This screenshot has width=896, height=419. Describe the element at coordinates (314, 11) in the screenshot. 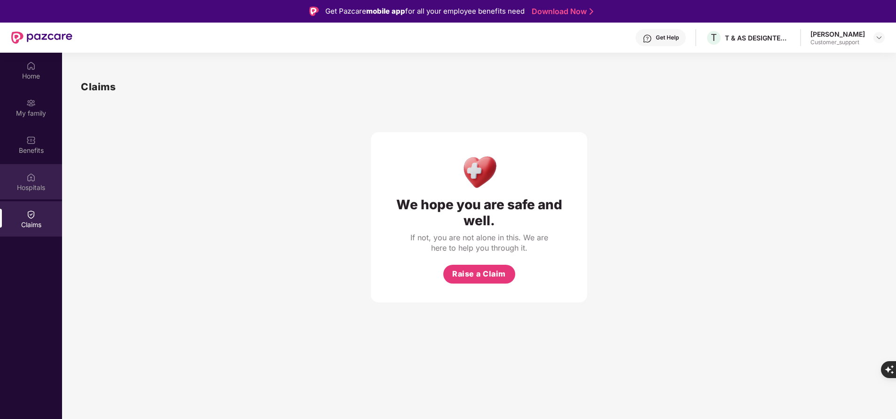

I see `img: Logo` at that location.